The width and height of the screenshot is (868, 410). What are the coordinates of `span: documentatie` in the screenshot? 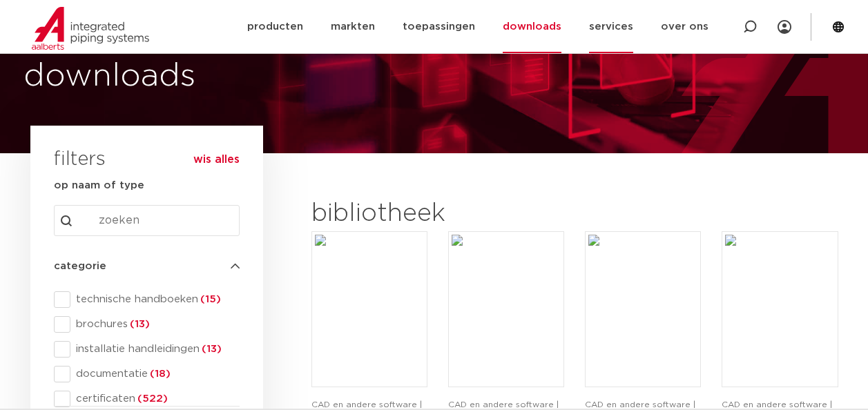 It's located at (155, 374).